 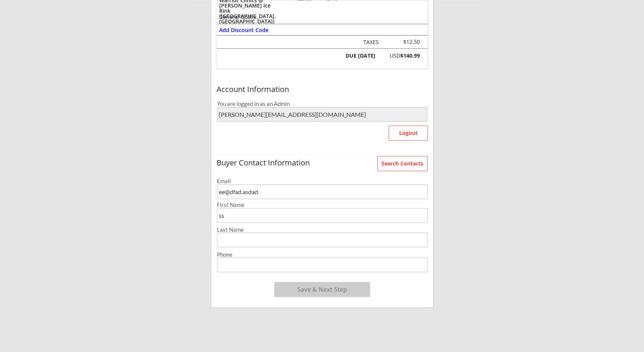 I want to click on div: USD, so click(x=399, y=56).